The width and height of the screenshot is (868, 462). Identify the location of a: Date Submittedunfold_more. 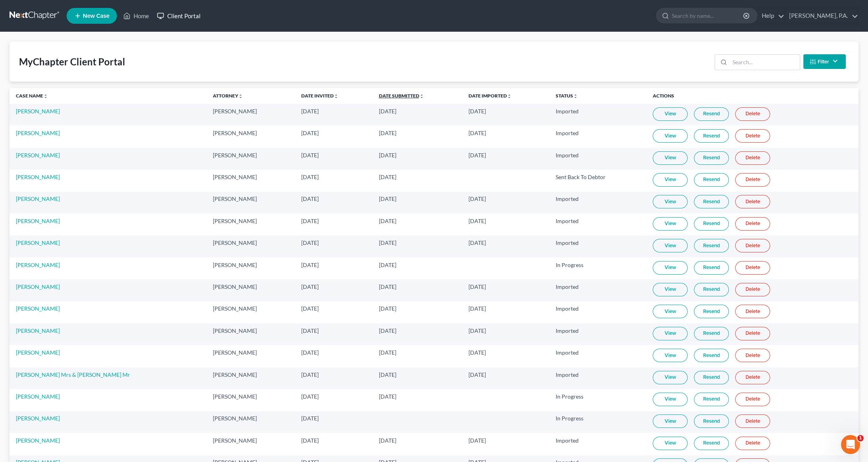
(402, 96).